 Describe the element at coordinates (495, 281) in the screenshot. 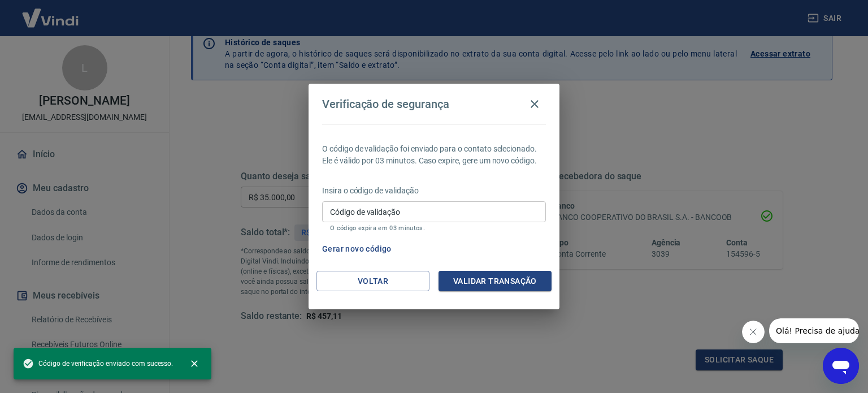

I see `button: Validar transação` at that location.